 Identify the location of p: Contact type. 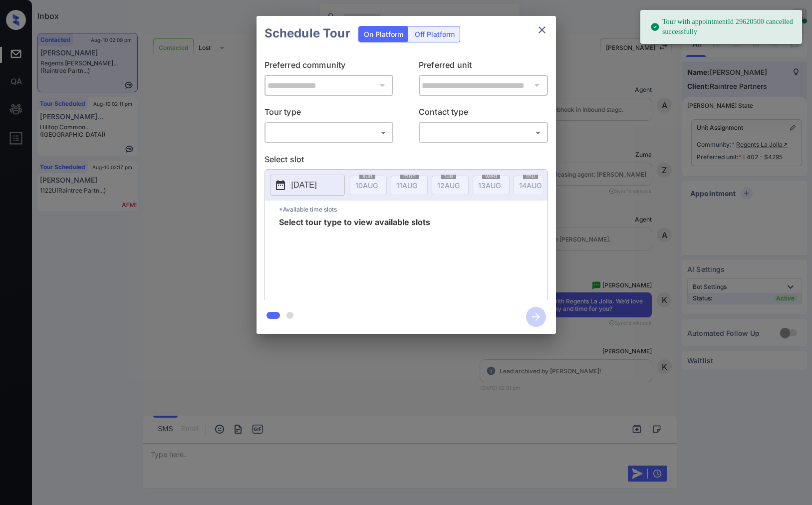
(483, 113).